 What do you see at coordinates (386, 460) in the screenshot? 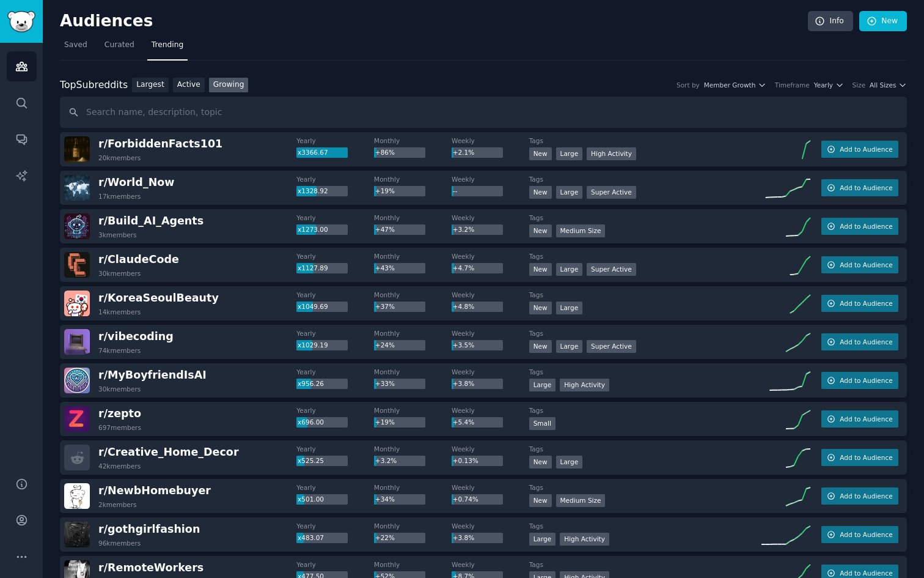
I see `span: +3.2%` at bounding box center [386, 460].